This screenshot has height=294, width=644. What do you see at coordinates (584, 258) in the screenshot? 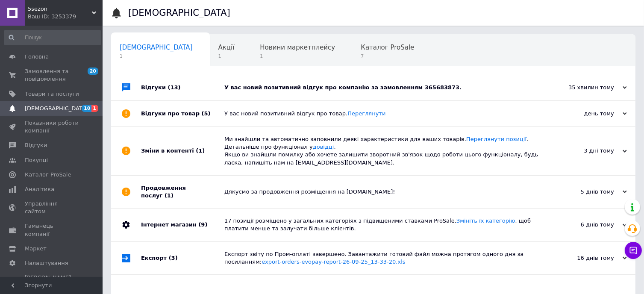
I see `div: 16 днів тому` at bounding box center [584, 258].